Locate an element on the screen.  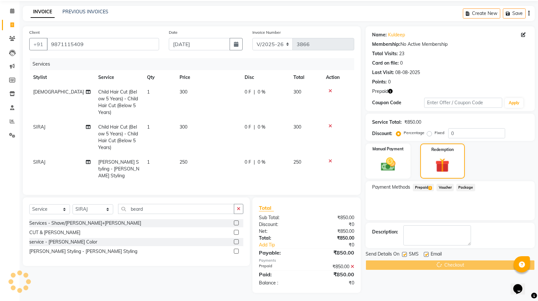
span: Total is located at coordinates (266, 208).